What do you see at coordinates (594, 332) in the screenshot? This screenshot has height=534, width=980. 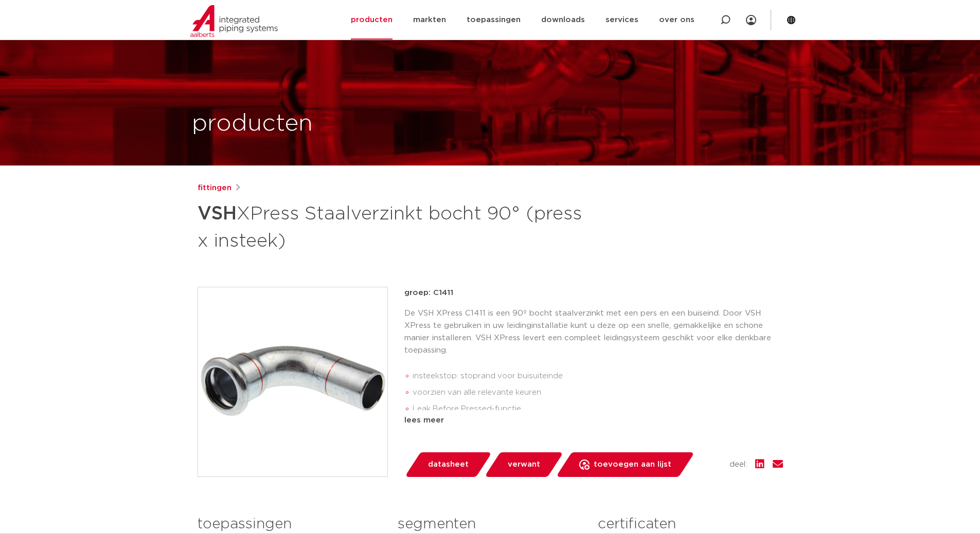 I see `p: De VSH XPress C1411 is een 90º bocht staalverzinkt met een pers en een buiseind. Door VSH XPress ...` at bounding box center [594, 332].